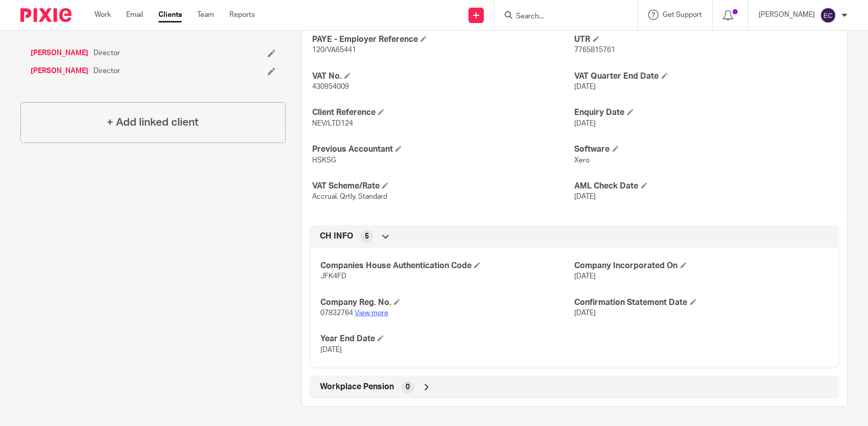 The image size is (868, 426). What do you see at coordinates (367, 237) in the screenshot?
I see `span: 5` at bounding box center [367, 237].